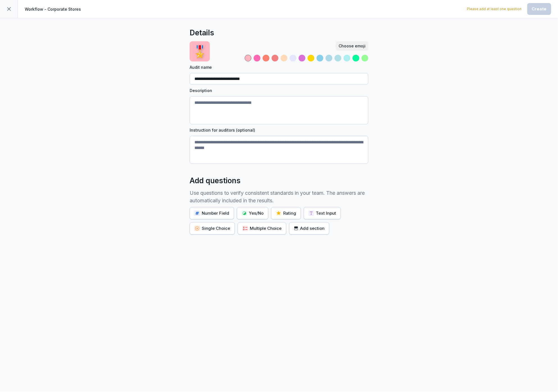  Describe the element at coordinates (286, 213) in the screenshot. I see `button: Rating` at that location.